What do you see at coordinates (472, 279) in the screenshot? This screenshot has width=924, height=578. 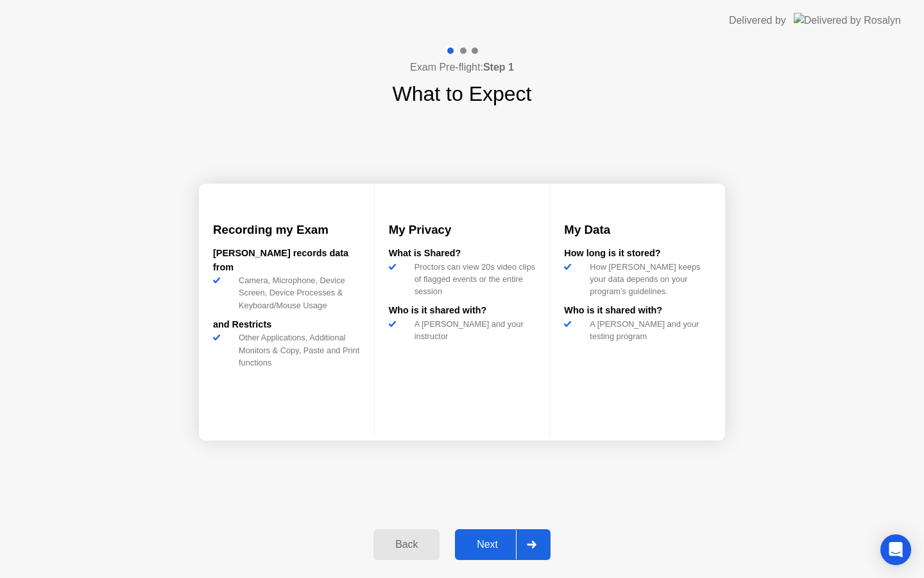 I see `div: Proctors can view 20s video clips of flagged events or the entire session` at bounding box center [472, 279].